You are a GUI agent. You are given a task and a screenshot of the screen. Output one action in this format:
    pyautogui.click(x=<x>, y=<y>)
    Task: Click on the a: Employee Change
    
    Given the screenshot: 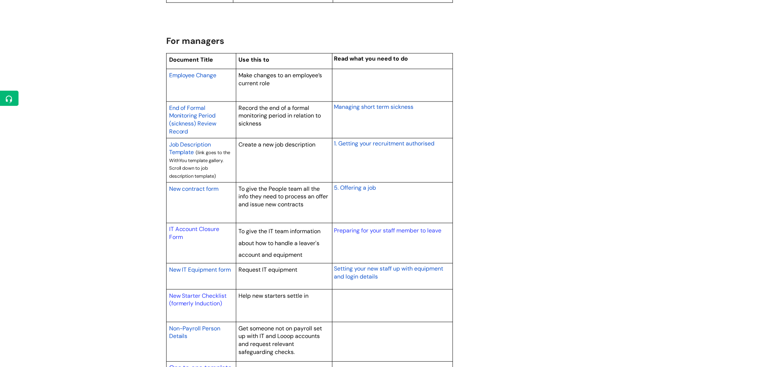 What is the action you would take?
    pyautogui.click(x=193, y=75)
    